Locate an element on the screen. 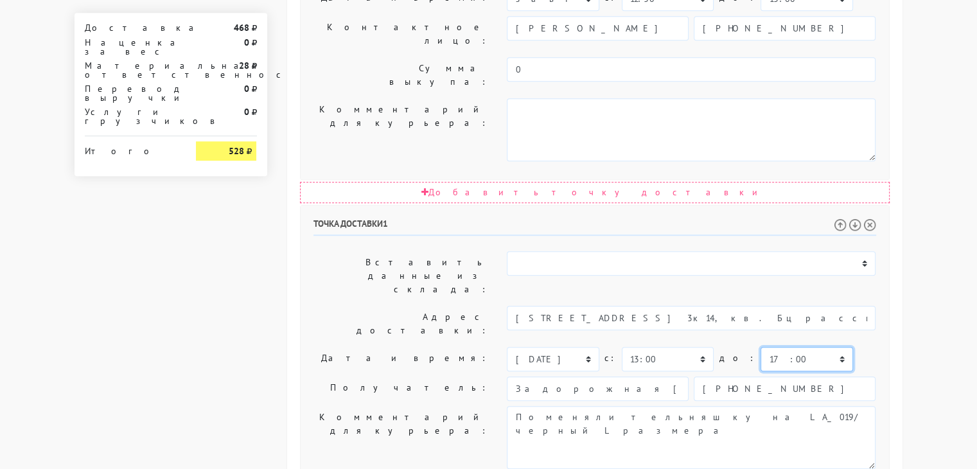  label: Контактное лицо: is located at coordinates (401, 34).